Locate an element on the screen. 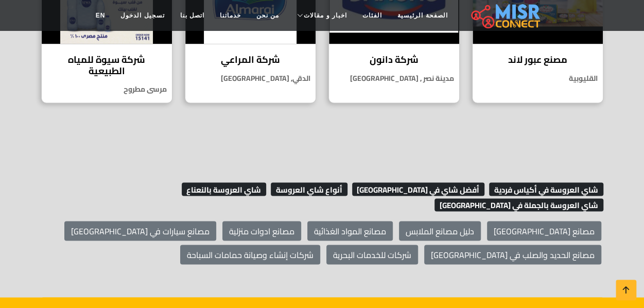  a: الفئات is located at coordinates (373, 15).